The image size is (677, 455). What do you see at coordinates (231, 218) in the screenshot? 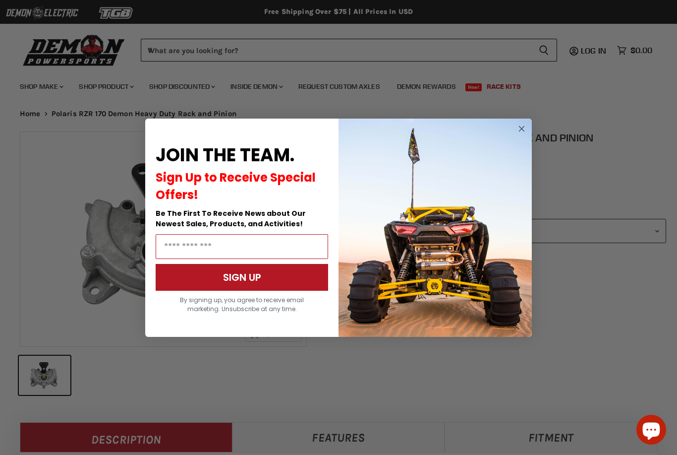
I see `span: Be The First To Receive News about Our Newest Sales, Products, and Activities!` at bounding box center [231, 218].